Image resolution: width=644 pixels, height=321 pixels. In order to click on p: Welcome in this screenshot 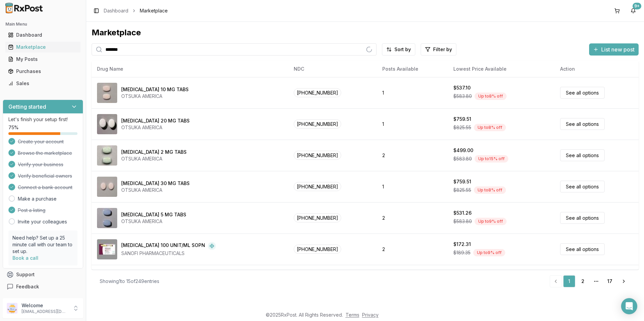, I will do `click(45, 305)`.